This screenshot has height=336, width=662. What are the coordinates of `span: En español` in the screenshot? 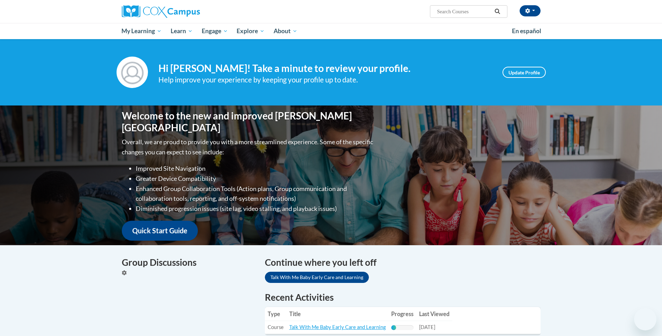 It's located at (527, 31).